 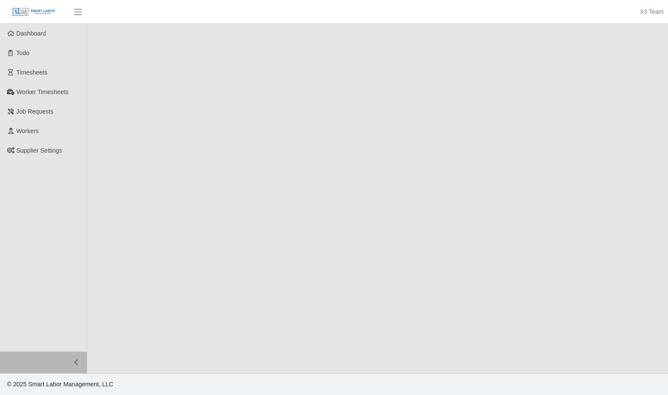 I want to click on span: Timesheets, so click(x=32, y=72).